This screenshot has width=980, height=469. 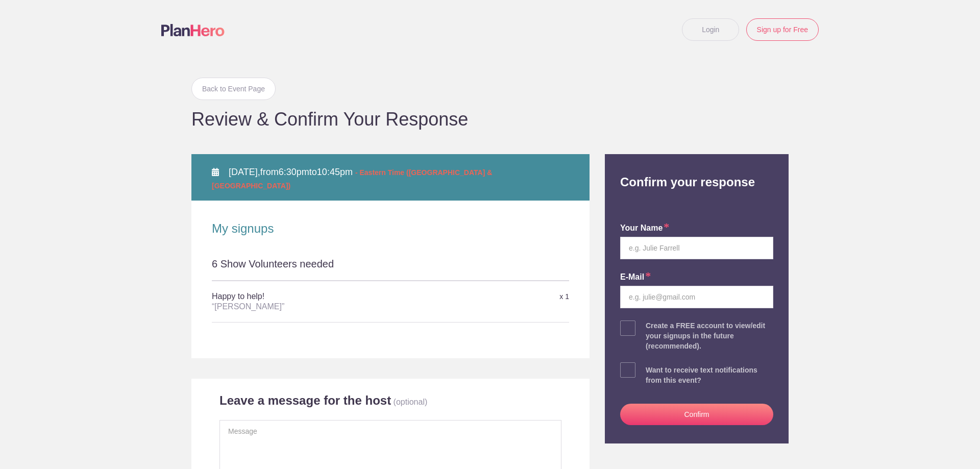 What do you see at coordinates (351, 178) in the screenshot?
I see `span: from to` at bounding box center [351, 178].